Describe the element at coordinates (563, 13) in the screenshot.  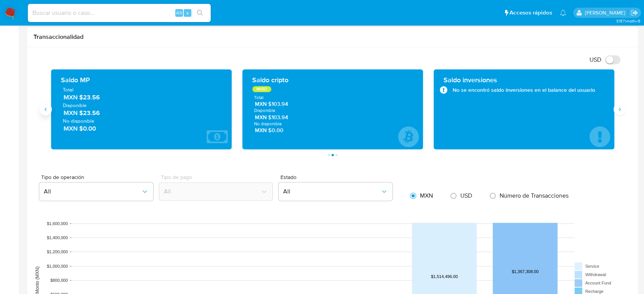
I see `a: Notificaciones` at that location.